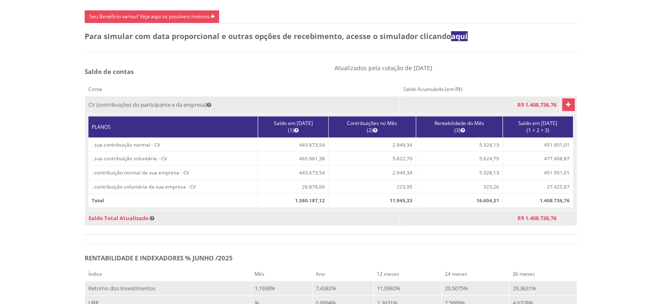 This screenshot has height=304, width=656. Describe the element at coordinates (539, 159) in the screenshot. I see `td: 477.408,87` at that location.